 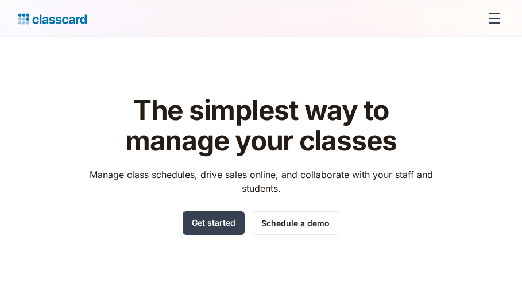 I want to click on a: Get started, so click(x=214, y=223).